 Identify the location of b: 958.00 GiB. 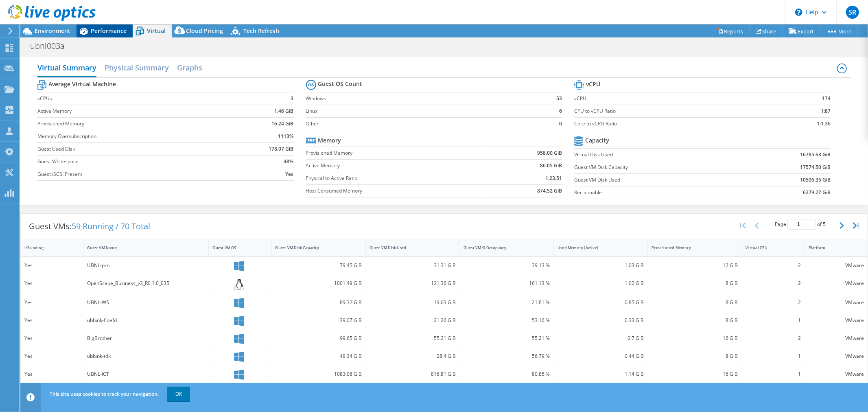
(550, 153).